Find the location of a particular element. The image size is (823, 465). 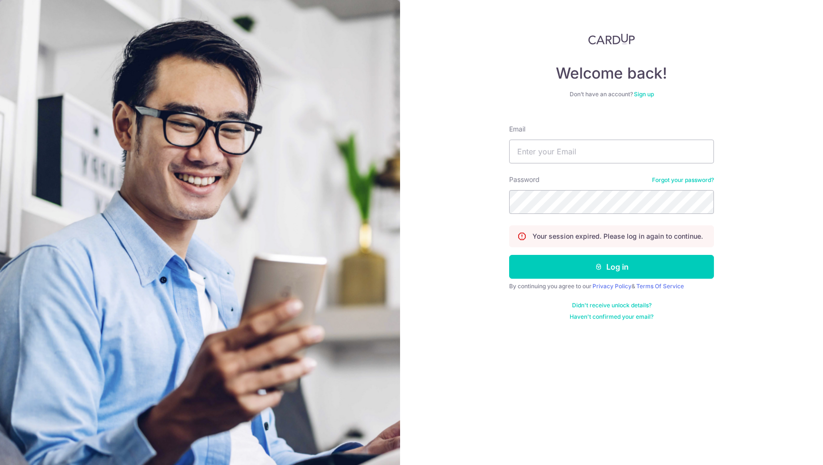

h4: Welcome back! is located at coordinates (612, 73).